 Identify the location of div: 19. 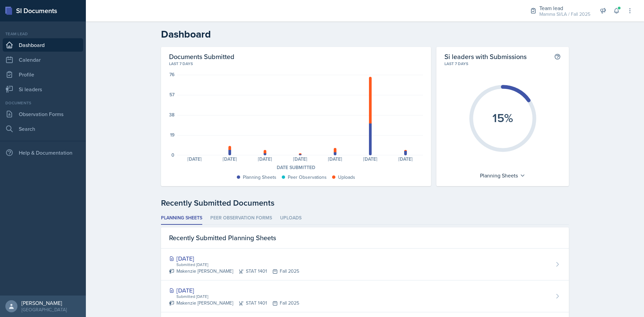
(172, 135).